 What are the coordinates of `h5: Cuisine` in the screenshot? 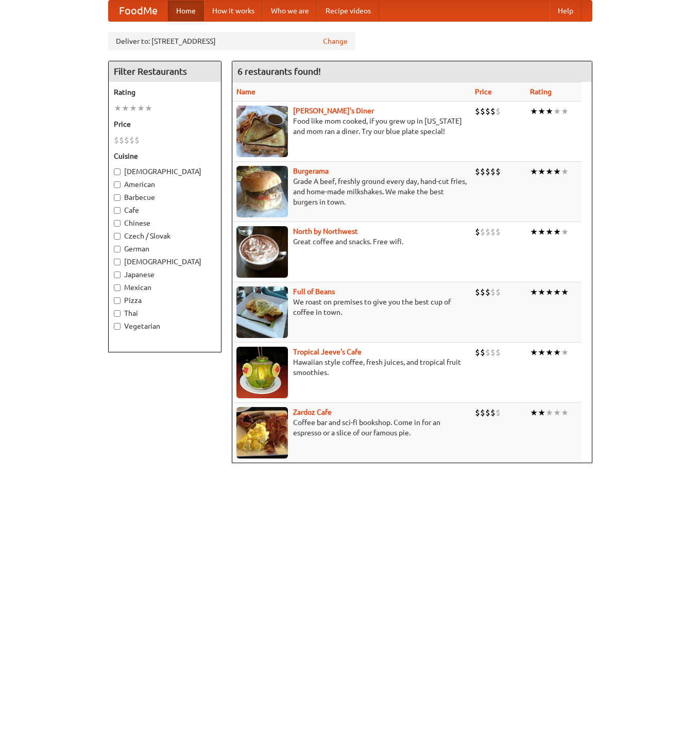 It's located at (165, 156).